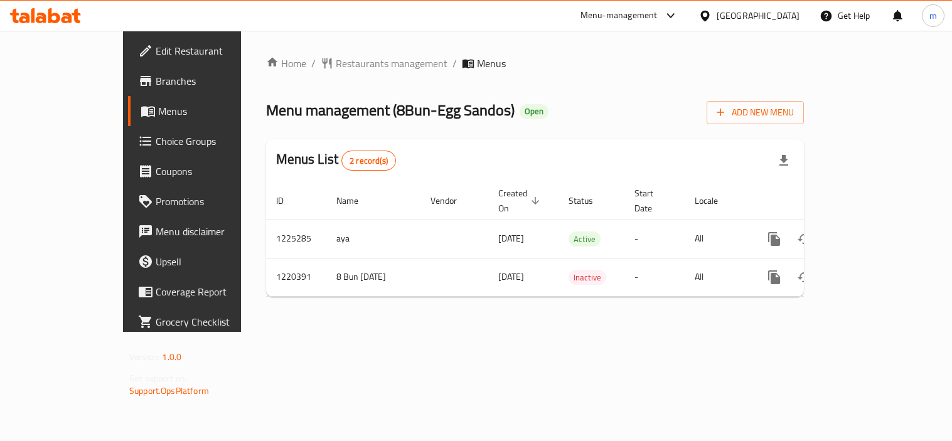 Image resolution: width=952 pixels, height=441 pixels. What do you see at coordinates (213, 262) in the screenshot?
I see `span: Upsell` at bounding box center [213, 262].